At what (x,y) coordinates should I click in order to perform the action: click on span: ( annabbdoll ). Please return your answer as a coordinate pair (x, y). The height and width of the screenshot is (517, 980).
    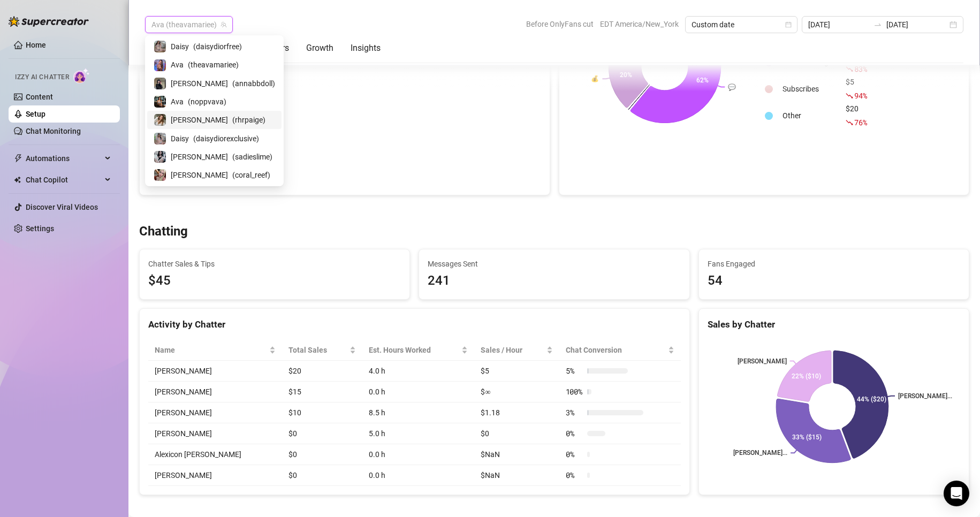
    Looking at the image, I should click on (253, 83).